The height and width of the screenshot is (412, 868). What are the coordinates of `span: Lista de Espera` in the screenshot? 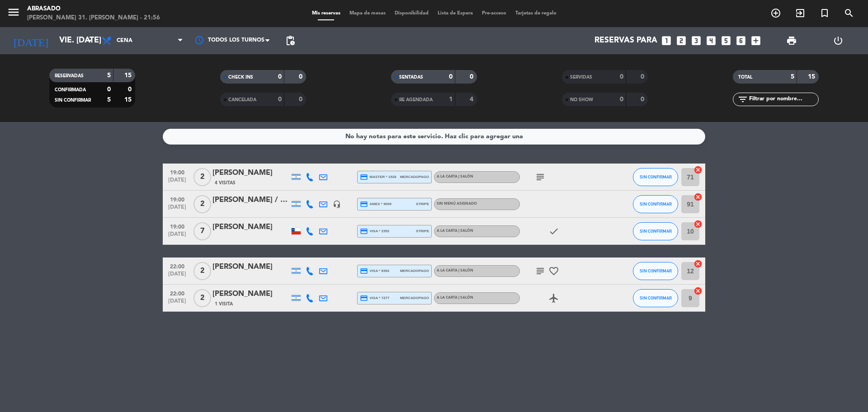 It's located at (455, 13).